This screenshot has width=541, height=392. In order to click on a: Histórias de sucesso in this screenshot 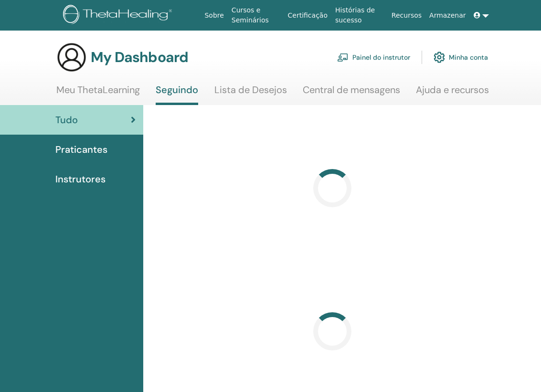, I will do `click(360, 15)`.